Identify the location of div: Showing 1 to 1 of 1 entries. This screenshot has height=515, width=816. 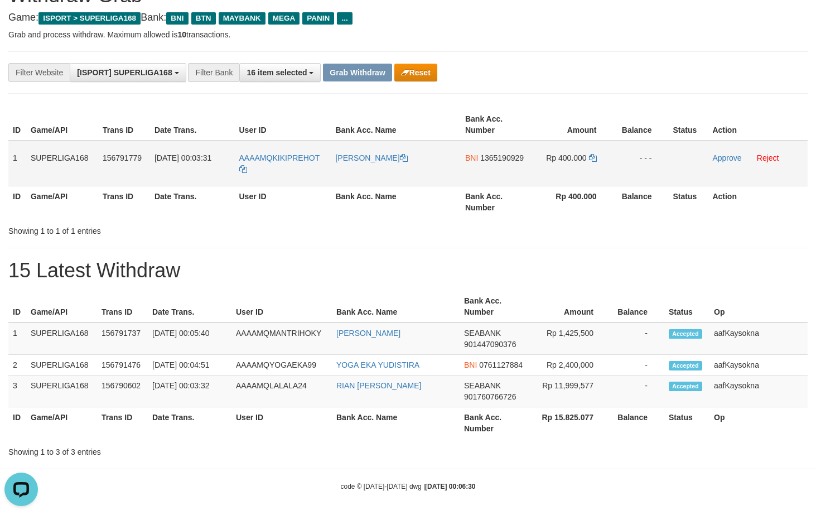
(170, 229).